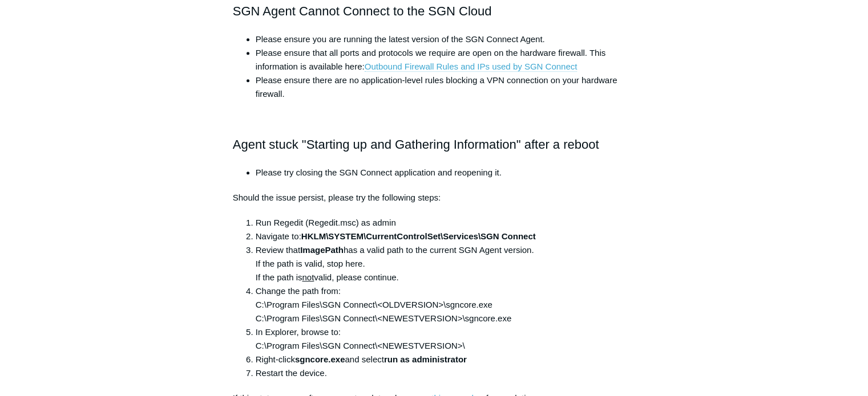 The image size is (868, 396). What do you see at coordinates (321, 250) in the screenshot?
I see `strong: ImagePath` at bounding box center [321, 250].